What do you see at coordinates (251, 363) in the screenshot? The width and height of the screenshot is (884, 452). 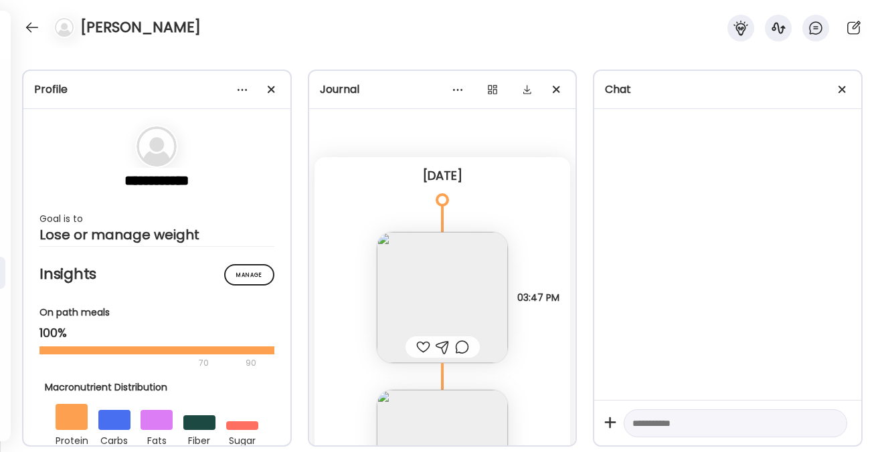 I see `div: 90` at bounding box center [251, 363].